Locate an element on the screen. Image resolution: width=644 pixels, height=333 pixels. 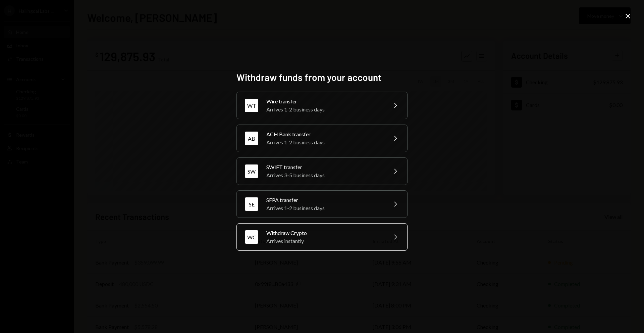
div: Wire transfer is located at coordinates (325, 102).